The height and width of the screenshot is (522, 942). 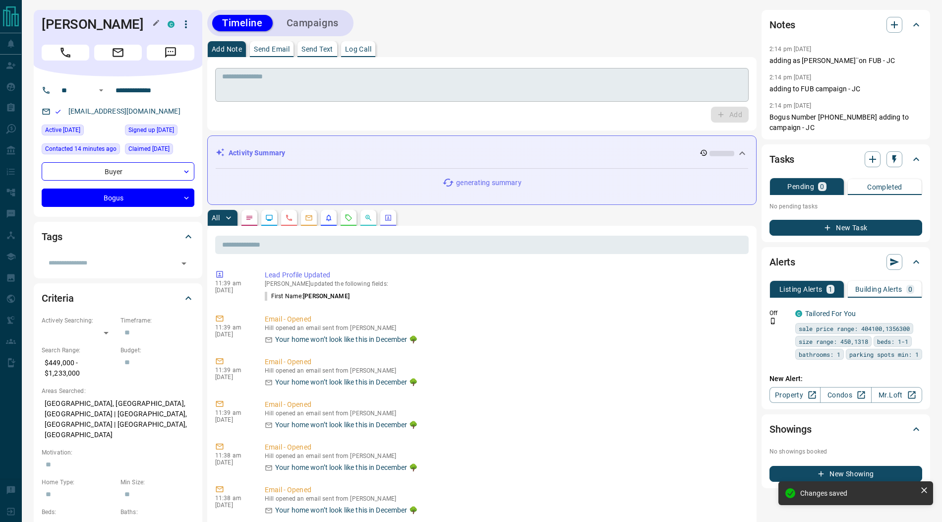 I want to click on button: New Task, so click(x=846, y=228).